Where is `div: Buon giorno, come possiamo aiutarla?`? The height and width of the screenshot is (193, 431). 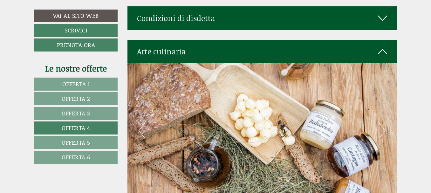
div: Buon giorno, come possiamo aiutarla? is located at coordinates (53, 27).